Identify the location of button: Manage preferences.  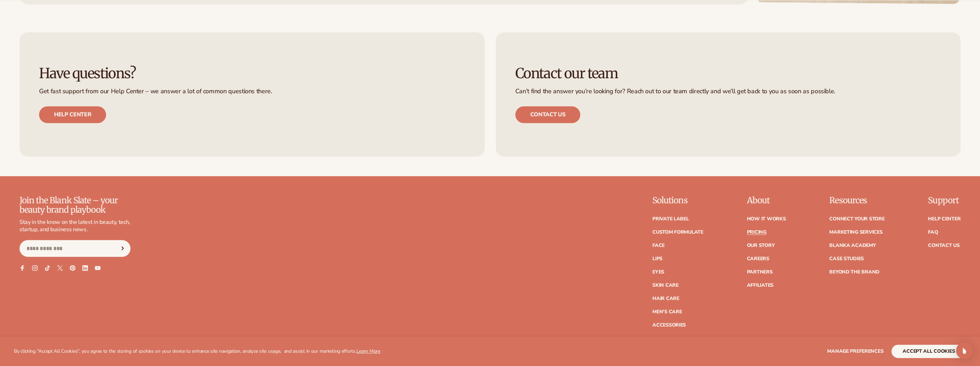
(855, 351).